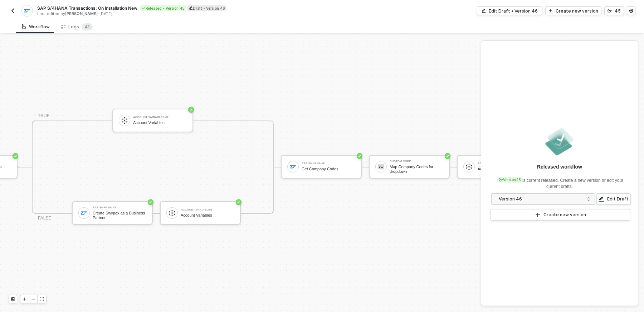  What do you see at coordinates (618, 11) in the screenshot?
I see `div: 45` at bounding box center [618, 11].